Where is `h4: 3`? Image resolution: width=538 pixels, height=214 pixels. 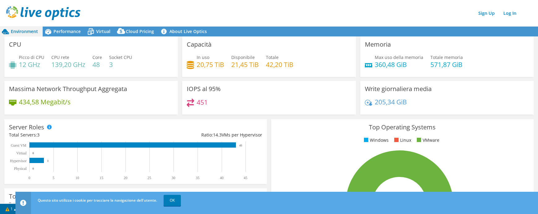 h4: 3 is located at coordinates (121, 65).